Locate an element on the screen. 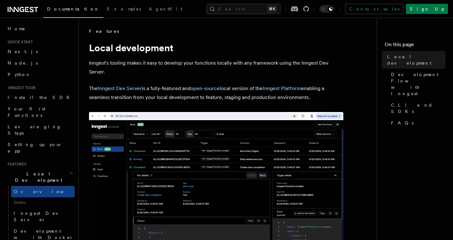  span: Inngest tour is located at coordinates (20, 88).